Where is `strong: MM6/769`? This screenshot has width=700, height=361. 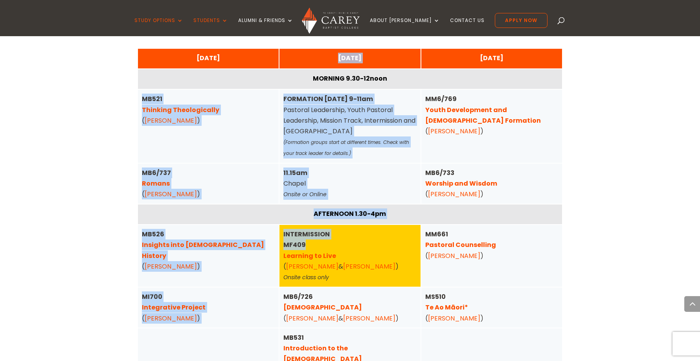 strong: MM6/769 is located at coordinates (483, 109).